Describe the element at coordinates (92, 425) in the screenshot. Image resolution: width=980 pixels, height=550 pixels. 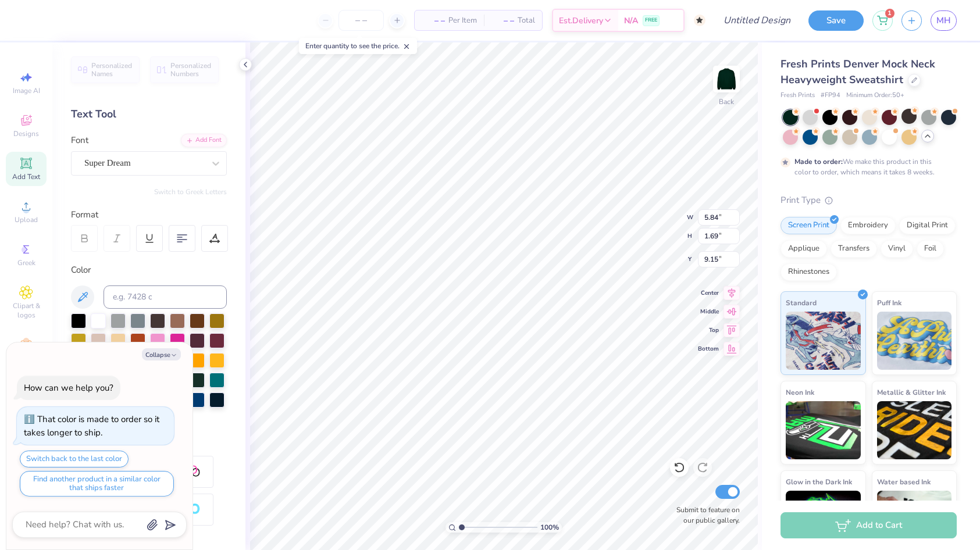
I see `div: That color is made to order so it takes longer to ship.` at that location.